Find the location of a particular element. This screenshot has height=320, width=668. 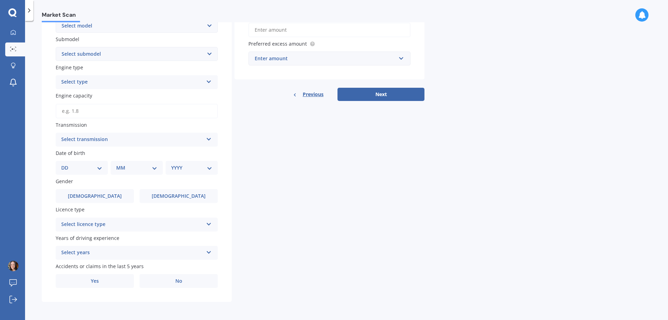

span: No is located at coordinates (179, 281).